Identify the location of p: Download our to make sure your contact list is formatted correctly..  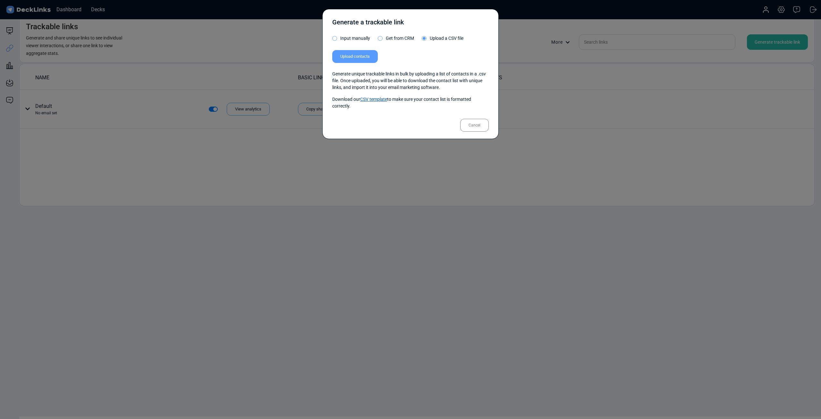
(411, 103).